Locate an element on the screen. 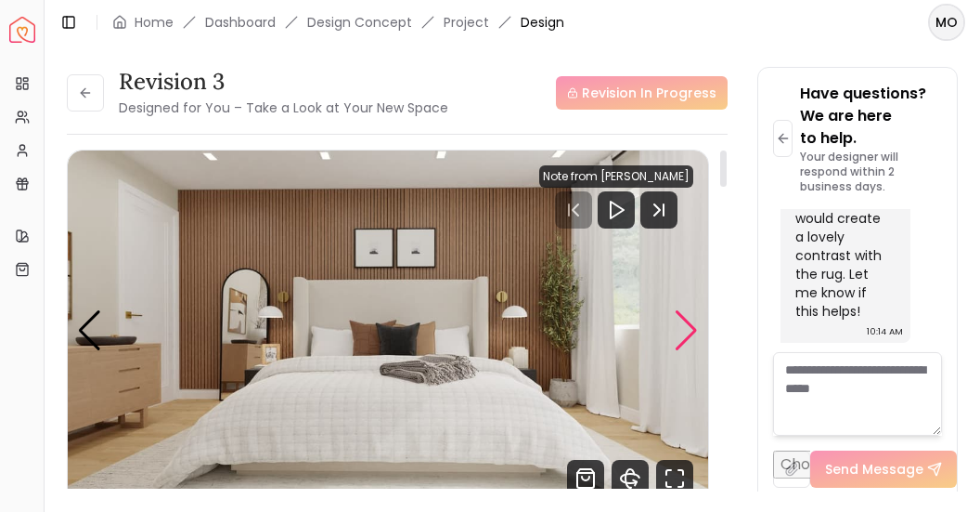  button: MO is located at coordinates (947, 22).